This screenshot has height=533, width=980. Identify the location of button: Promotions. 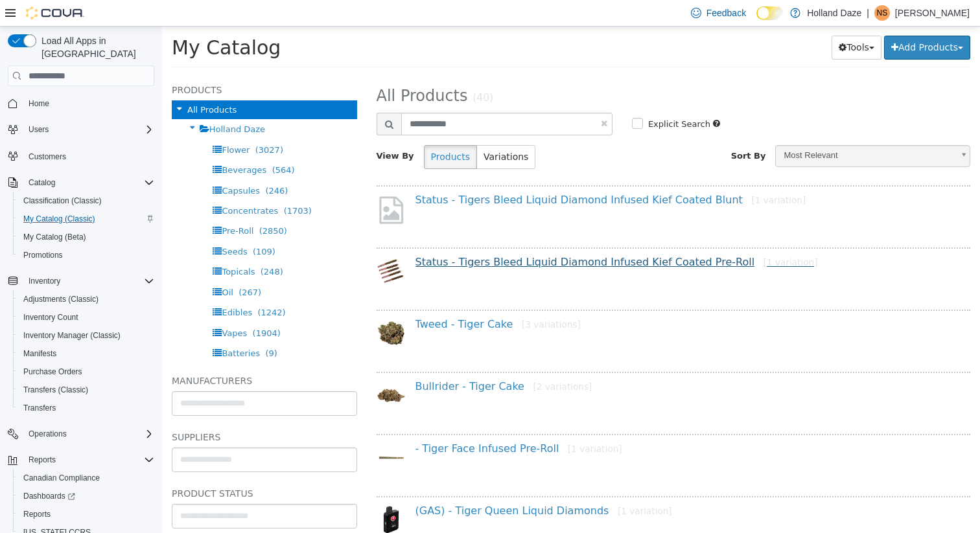
(86, 255).